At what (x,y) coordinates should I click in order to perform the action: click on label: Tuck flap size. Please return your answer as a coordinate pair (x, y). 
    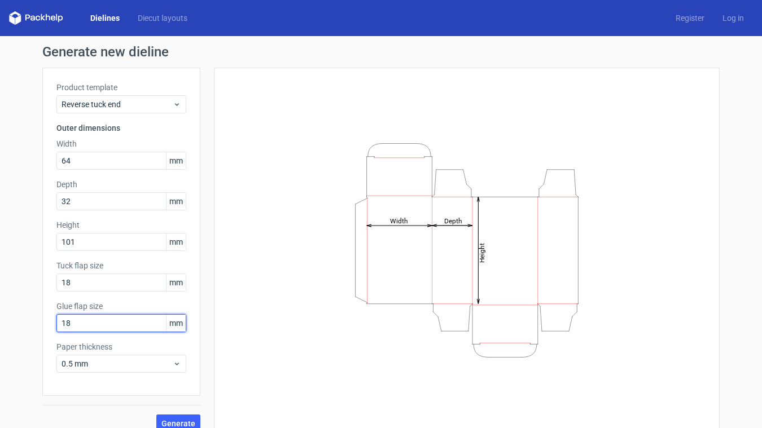
    Looking at the image, I should click on (121, 266).